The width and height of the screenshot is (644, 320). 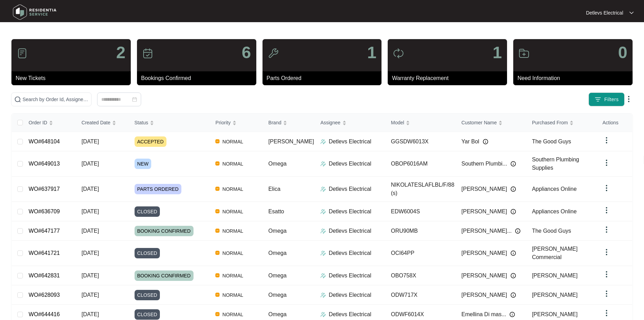 What do you see at coordinates (49, 122) in the screenshot?
I see `th: Order ID` at bounding box center [49, 122].